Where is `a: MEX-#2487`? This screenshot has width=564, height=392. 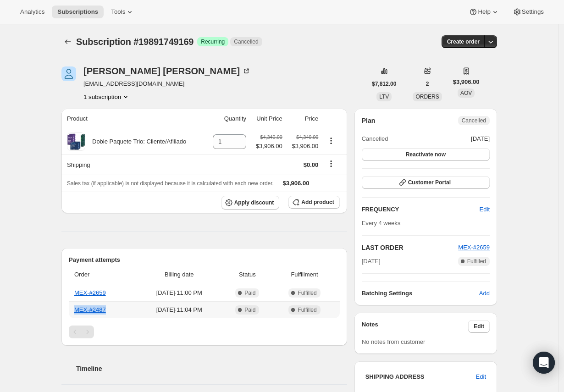
a: MEX-#2487 is located at coordinates (90, 309).